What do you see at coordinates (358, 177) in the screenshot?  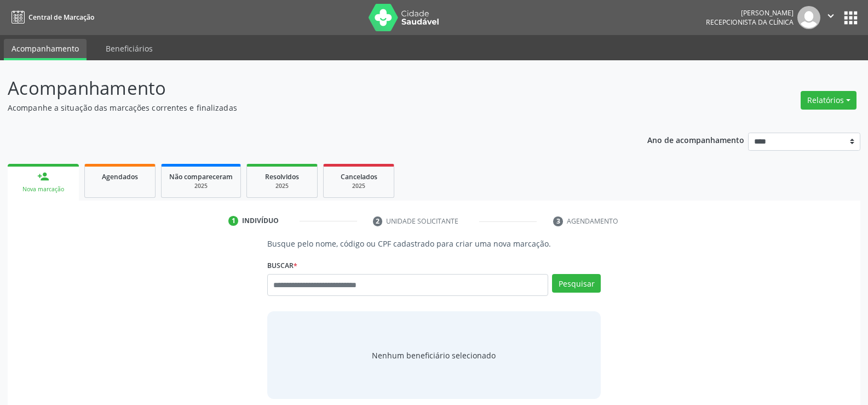 I see `span: Cancelados` at bounding box center [358, 177].